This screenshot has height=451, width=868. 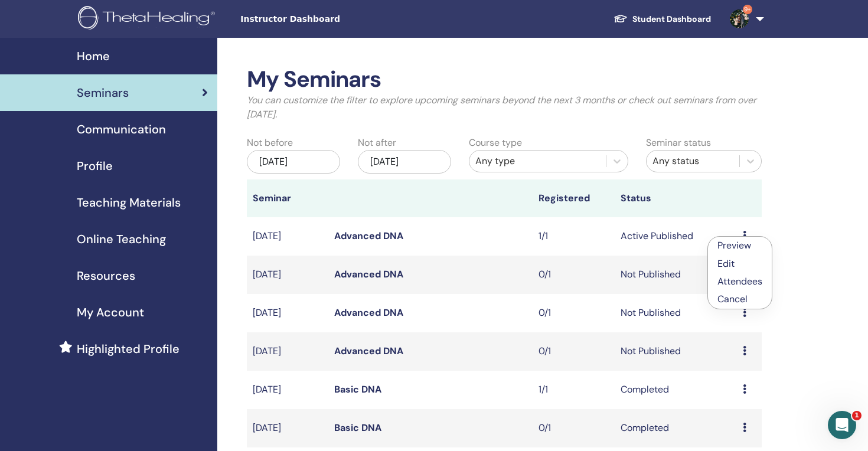 What do you see at coordinates (739, 19) in the screenshot?
I see `img: default.jpg` at bounding box center [739, 19].